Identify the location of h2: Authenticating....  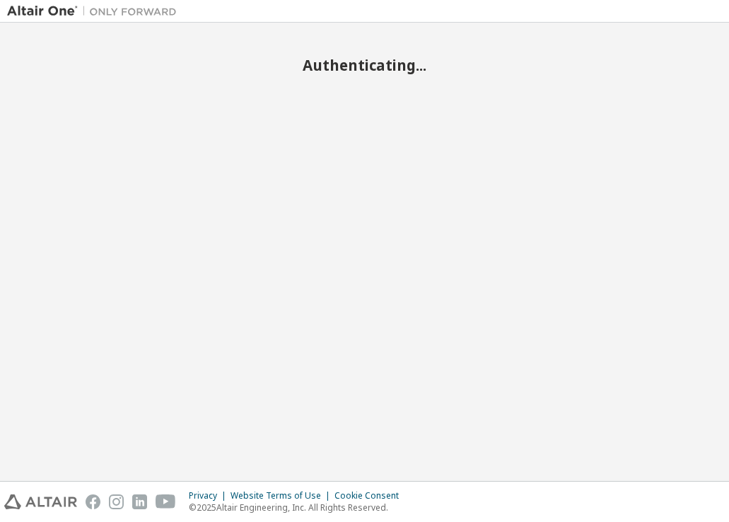
(364, 65).